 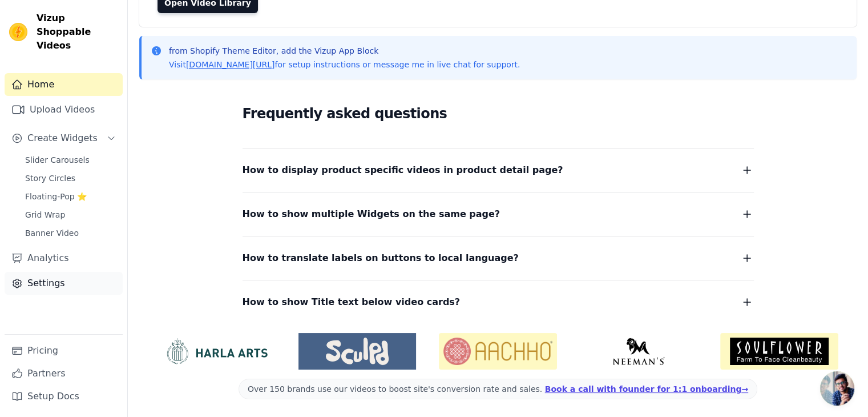 I want to click on img: Aachho, so click(x=498, y=351).